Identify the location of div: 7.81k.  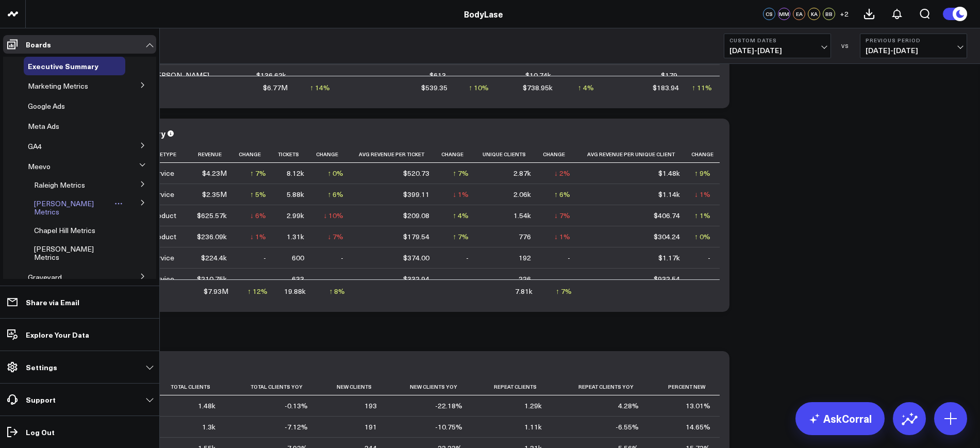
(524, 291).